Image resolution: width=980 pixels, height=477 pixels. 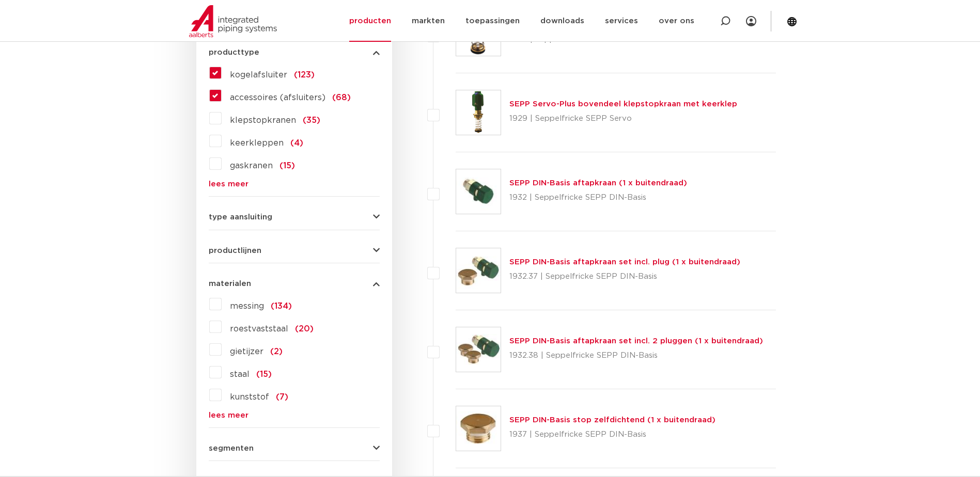 I want to click on span: type aansluiting, so click(x=240, y=217).